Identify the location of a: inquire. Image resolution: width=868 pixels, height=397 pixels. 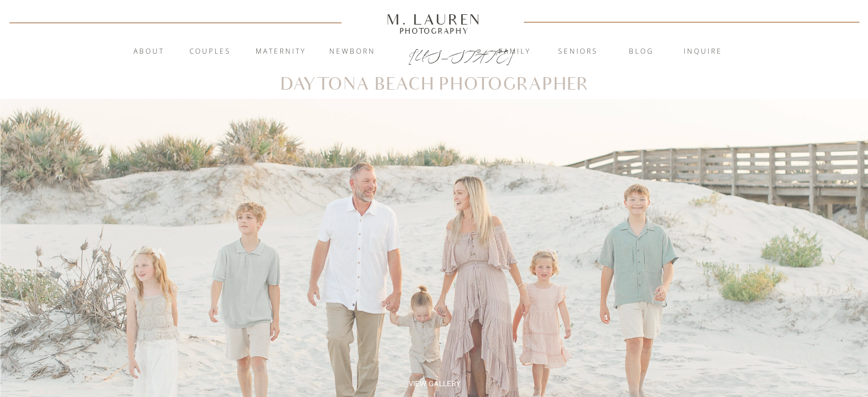
(703, 52).